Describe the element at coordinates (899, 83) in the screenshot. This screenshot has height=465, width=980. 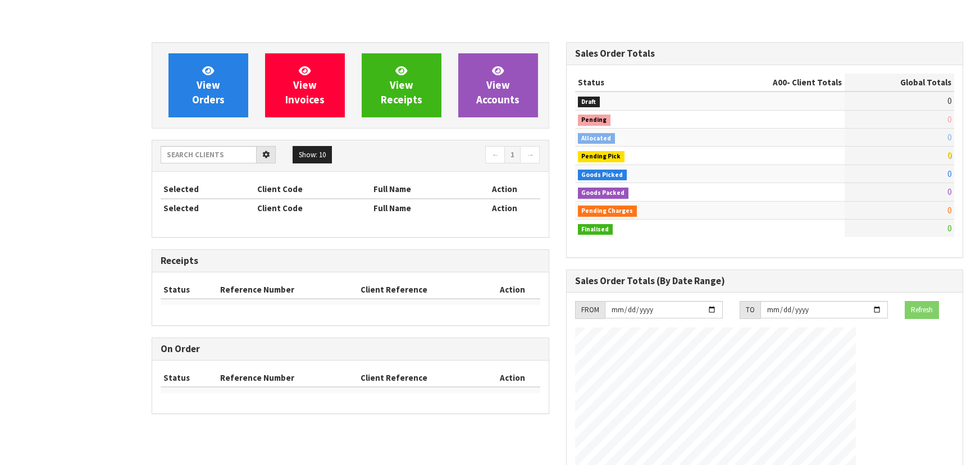
I see `th: Global Totals` at that location.